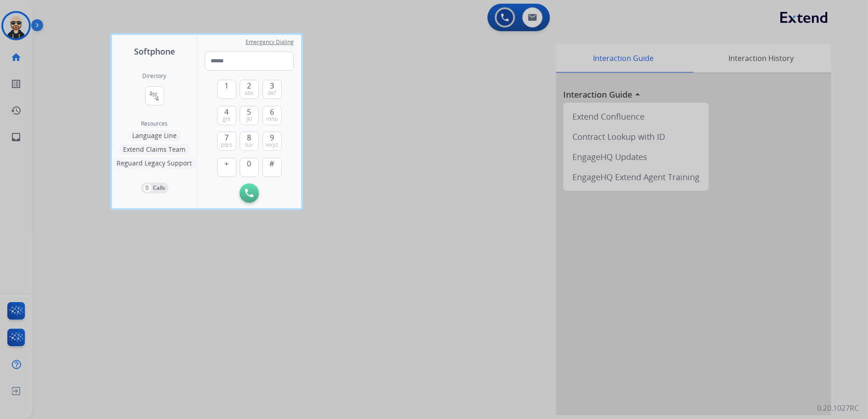 Image resolution: width=868 pixels, height=419 pixels. I want to click on p: 0, so click(147, 188).